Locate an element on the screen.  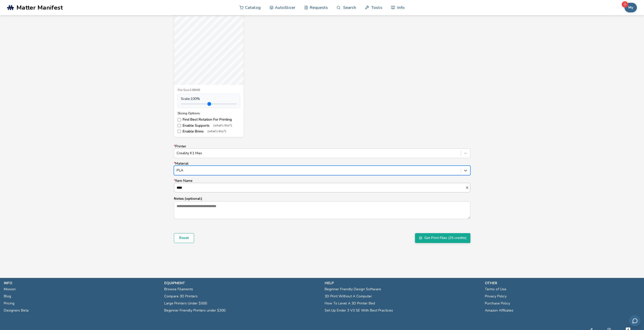
a: Compare 3D Printers is located at coordinates (181, 296).